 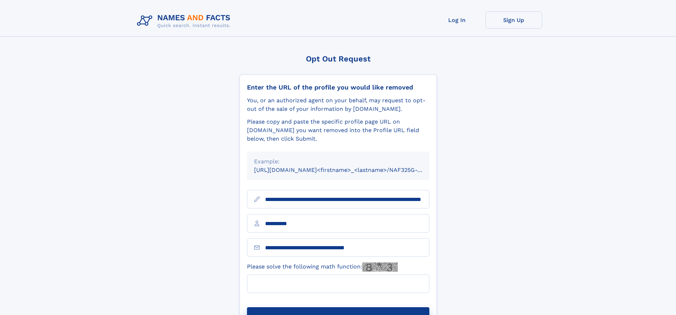 I want to click on img: Logo Names and Facts, so click(x=185, y=21).